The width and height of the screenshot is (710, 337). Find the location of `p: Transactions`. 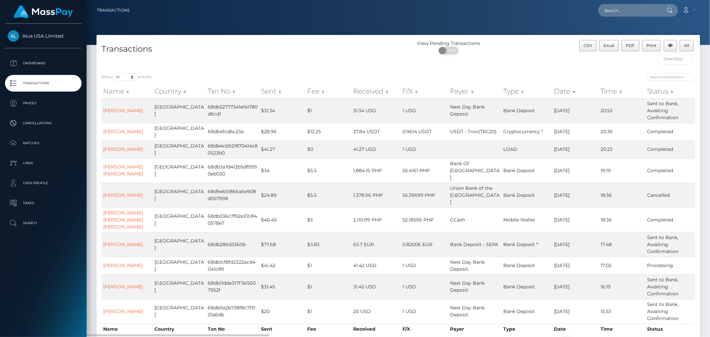

p: Transactions is located at coordinates (43, 83).